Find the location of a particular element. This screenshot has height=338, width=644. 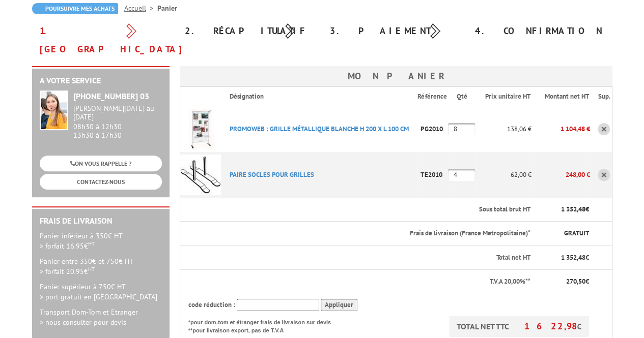

p: TE2010 is located at coordinates (432, 175).